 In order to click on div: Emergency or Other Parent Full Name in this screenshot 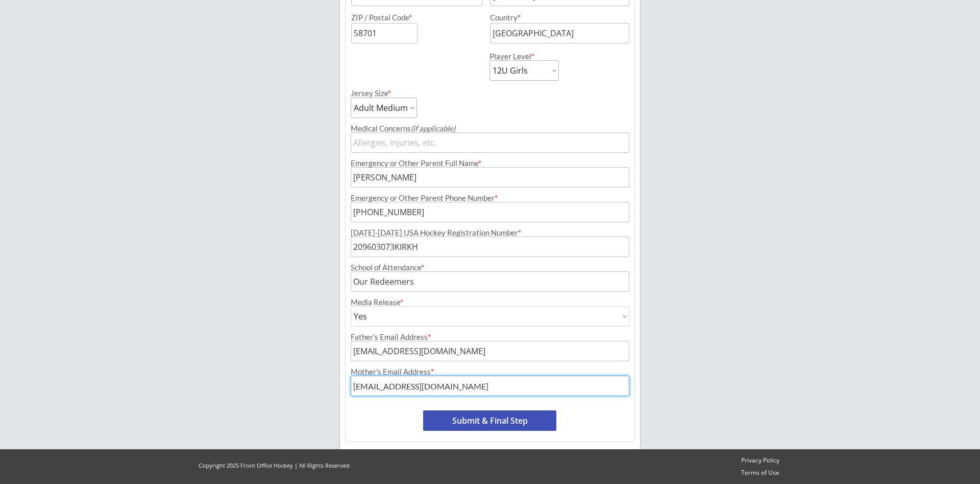, I will do `click(490, 163)`.